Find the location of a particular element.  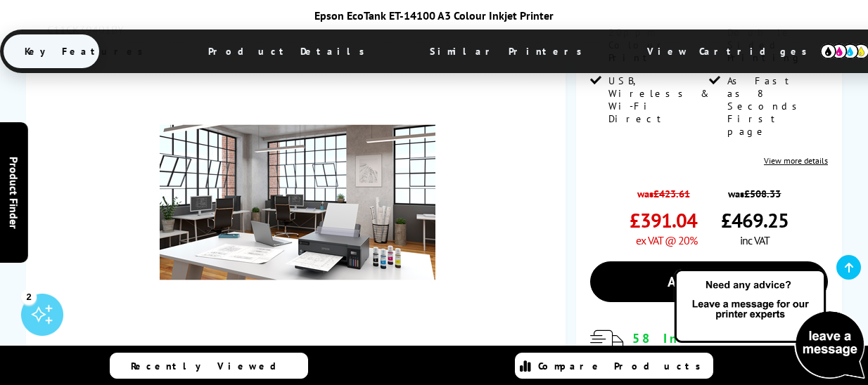

span: £469.25 is located at coordinates (755, 220).